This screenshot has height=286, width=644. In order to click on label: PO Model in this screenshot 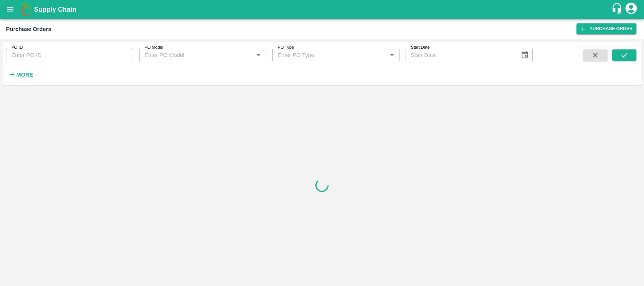, I will do `click(154, 47)`.